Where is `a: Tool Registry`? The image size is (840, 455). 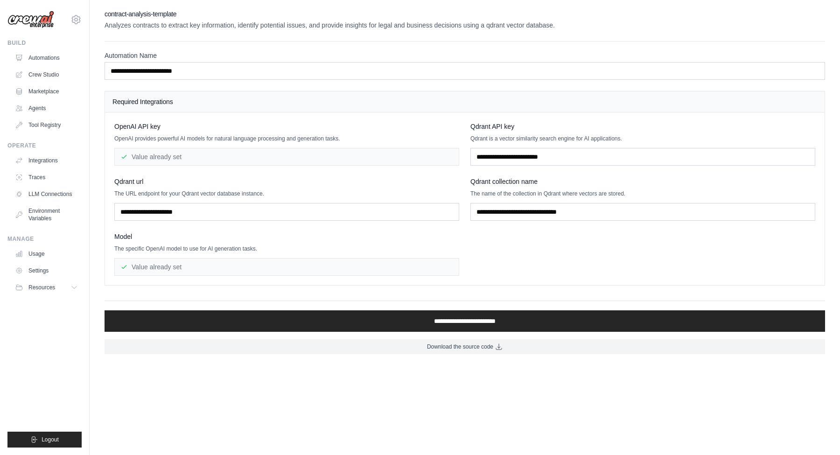 a: Tool Registry is located at coordinates (46, 125).